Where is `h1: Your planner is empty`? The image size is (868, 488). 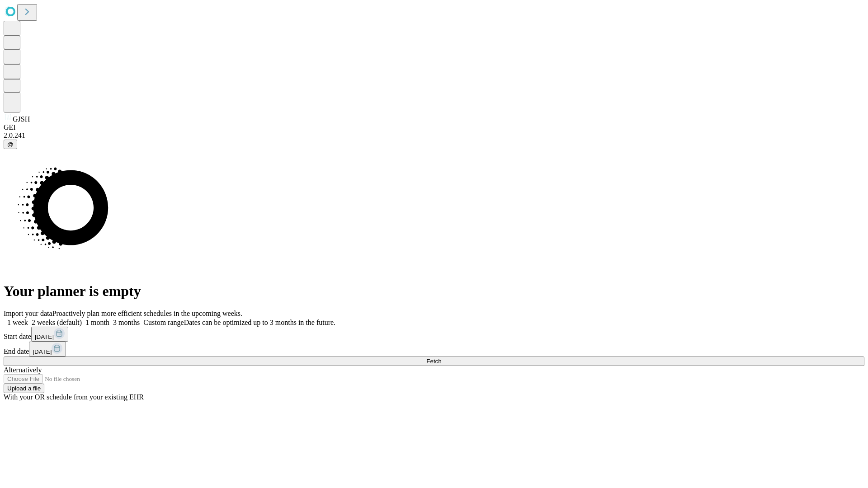
h1: Your planner is empty is located at coordinates (434, 291).